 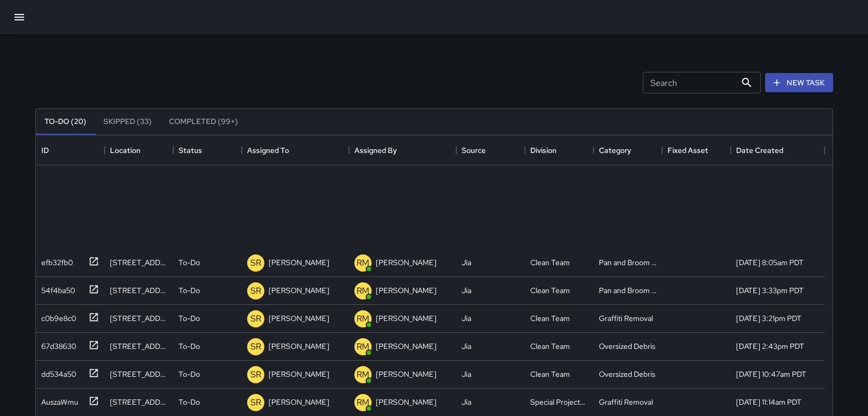 What do you see at coordinates (769, 402) in the screenshot?
I see `div: 8/14/2025, 11:14am PDT` at bounding box center [769, 402].